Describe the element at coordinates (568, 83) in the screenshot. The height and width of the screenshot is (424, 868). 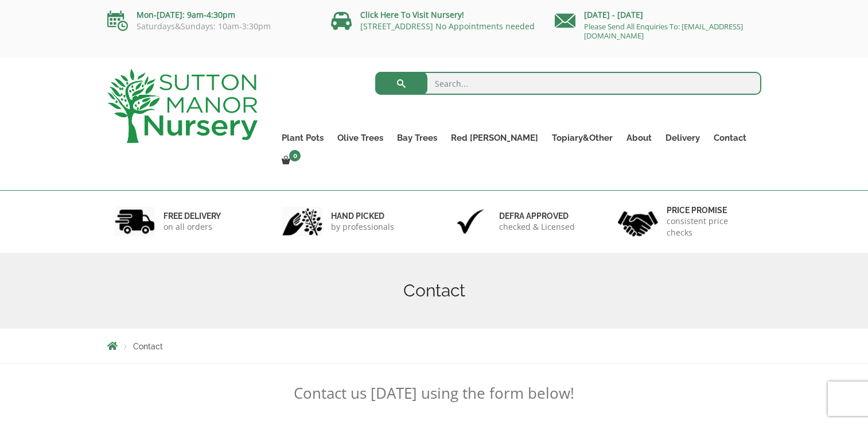
I see `input: Search...` at that location.